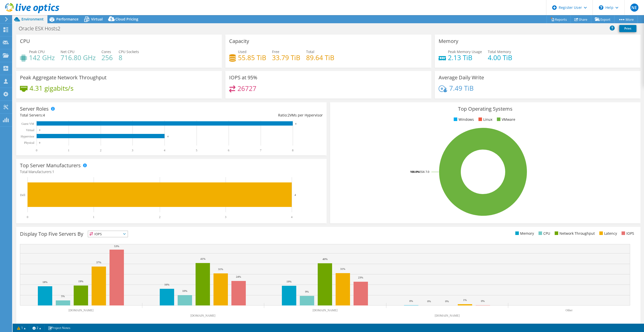 This screenshot has height=332, width=644. What do you see at coordinates (239, 41) in the screenshot?
I see `h3: Capacity` at bounding box center [239, 41].